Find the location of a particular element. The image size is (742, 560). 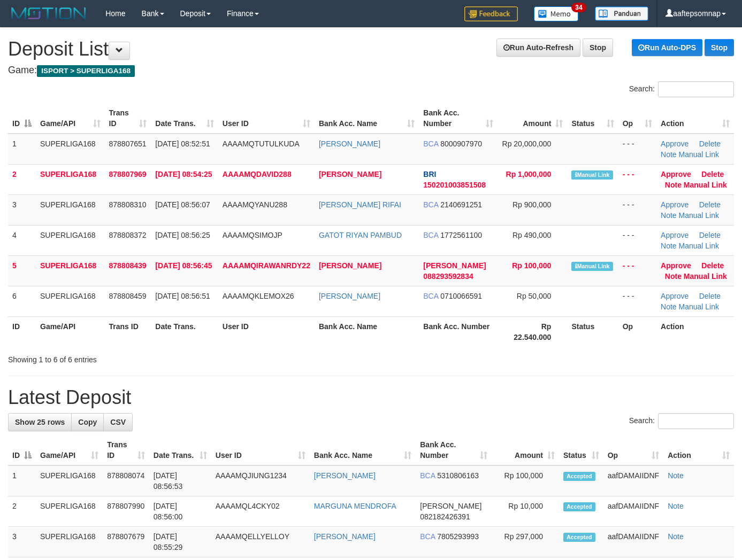

span: Show 25 rows is located at coordinates (40, 422).